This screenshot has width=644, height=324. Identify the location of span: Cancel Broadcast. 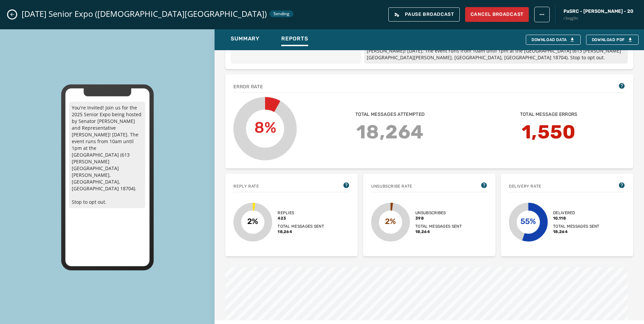
(497, 14).